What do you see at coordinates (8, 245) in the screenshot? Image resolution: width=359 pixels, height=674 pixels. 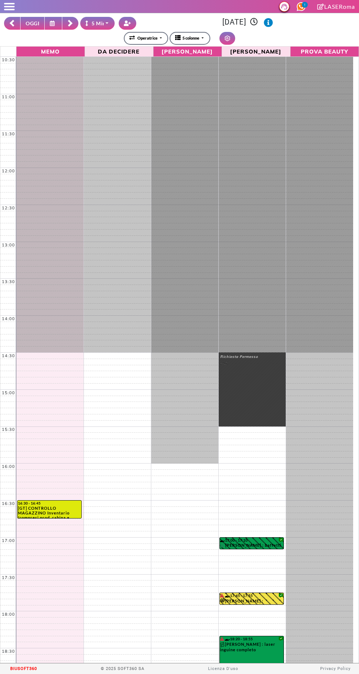 I see `div: 13:00` at bounding box center [8, 245].